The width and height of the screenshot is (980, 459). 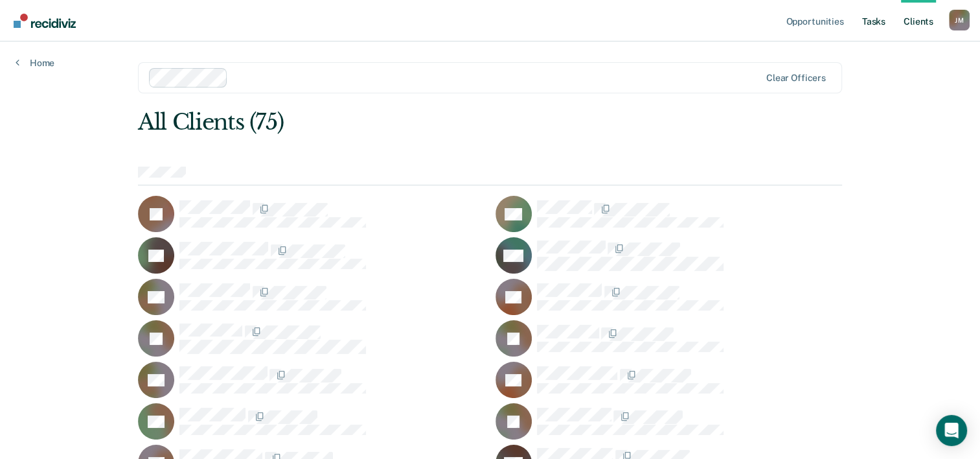 What do you see at coordinates (796, 78) in the screenshot?
I see `div: Clear officers` at bounding box center [796, 78].